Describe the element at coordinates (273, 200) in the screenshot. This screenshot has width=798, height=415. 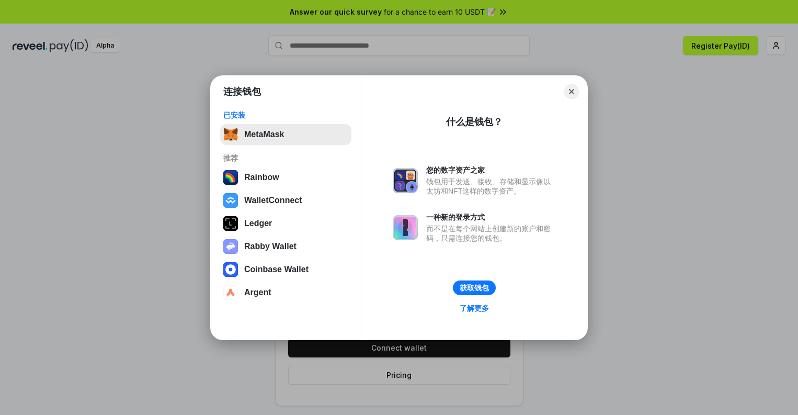
I see `div: WalletConnect` at that location.